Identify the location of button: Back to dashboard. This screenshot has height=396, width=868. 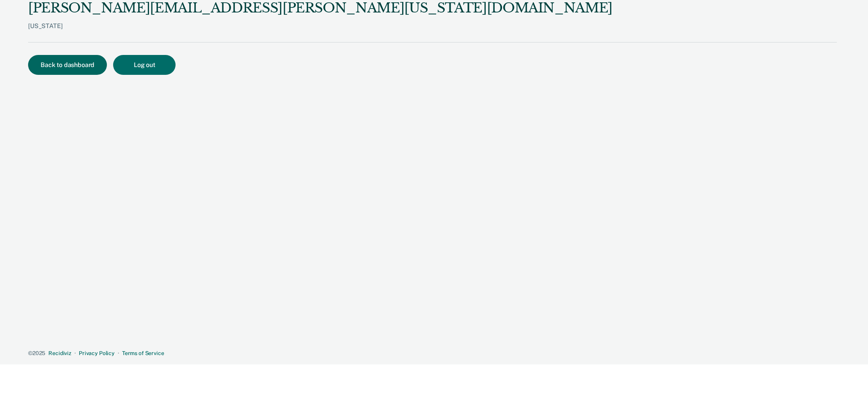
(68, 65).